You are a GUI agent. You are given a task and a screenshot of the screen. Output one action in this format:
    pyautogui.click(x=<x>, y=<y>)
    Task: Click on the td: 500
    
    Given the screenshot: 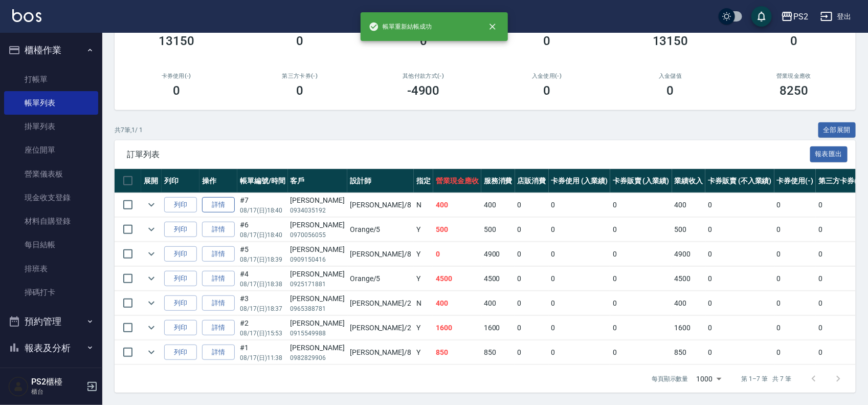 What is the action you would take?
    pyautogui.click(x=690, y=230)
    